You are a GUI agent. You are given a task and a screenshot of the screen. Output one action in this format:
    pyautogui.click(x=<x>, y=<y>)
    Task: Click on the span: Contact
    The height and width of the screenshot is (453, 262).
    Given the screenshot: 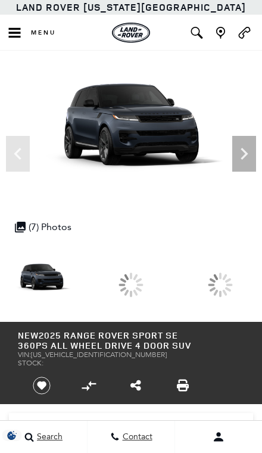 What is the action you would take?
    pyautogui.click(x=136, y=437)
    